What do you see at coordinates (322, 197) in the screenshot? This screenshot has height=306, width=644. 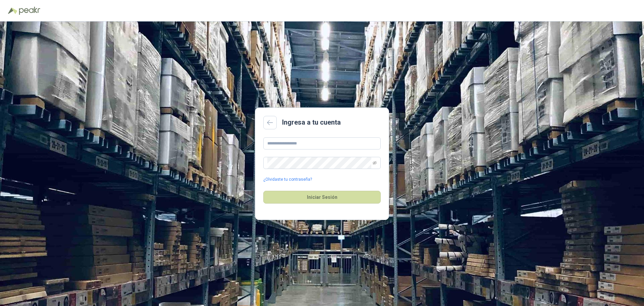 I see `button: Iniciar Sesión` at bounding box center [322, 197].